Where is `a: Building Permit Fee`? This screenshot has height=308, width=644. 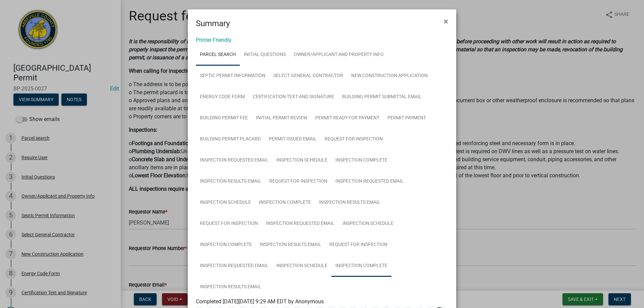
a: Building Permit Fee is located at coordinates (224, 118).